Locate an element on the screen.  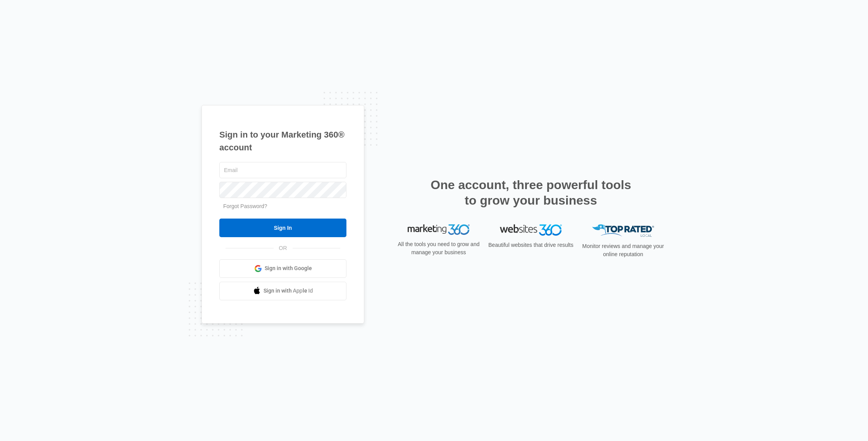
span: Sign in with Apple Id is located at coordinates (288, 290).